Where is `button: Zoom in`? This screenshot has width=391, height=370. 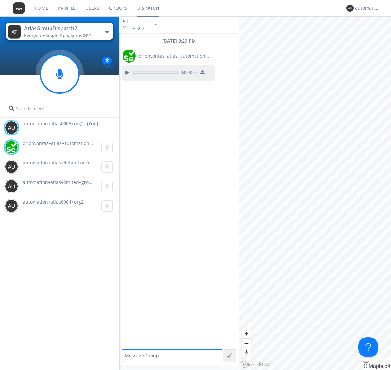 button: Zoom in is located at coordinates (246, 334).